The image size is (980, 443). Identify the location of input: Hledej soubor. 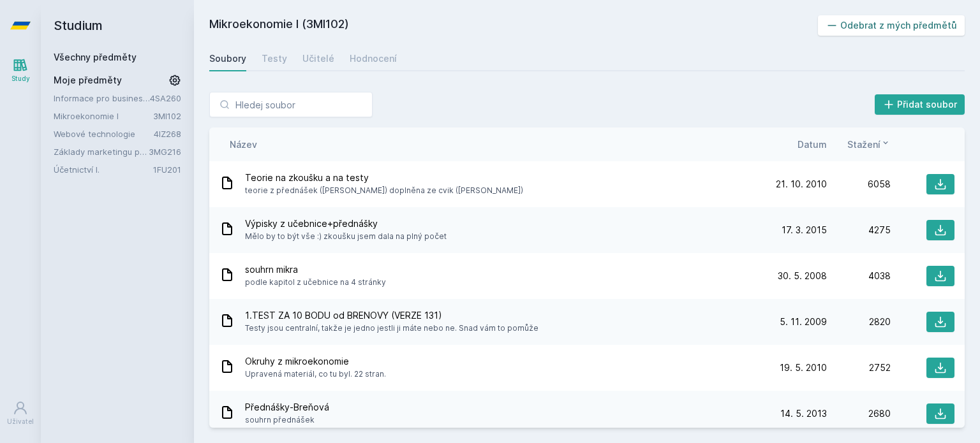
(291, 104).